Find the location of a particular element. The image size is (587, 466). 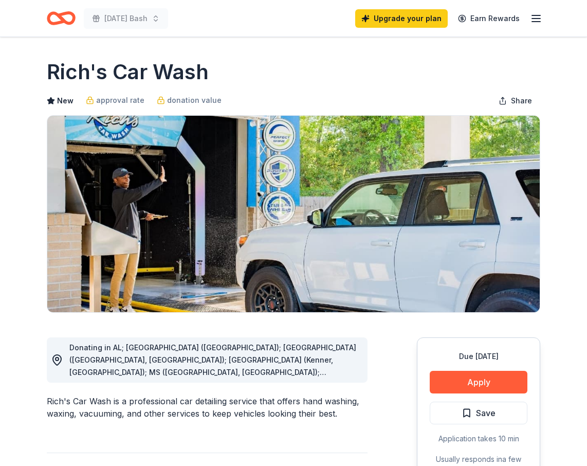

a: donation value is located at coordinates (189, 100).